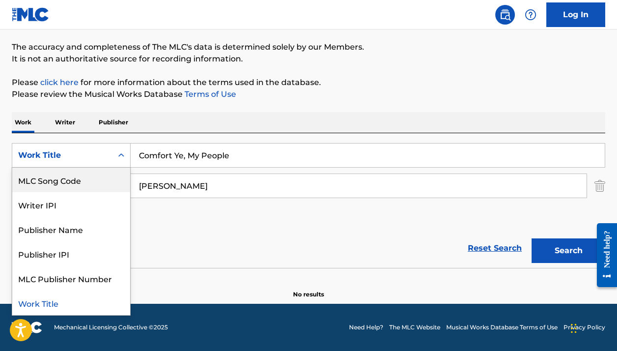 The image size is (617, 351). What do you see at coordinates (111, 327) in the screenshot?
I see `span: Mechanical Licensing Collective © 2025` at bounding box center [111, 327].